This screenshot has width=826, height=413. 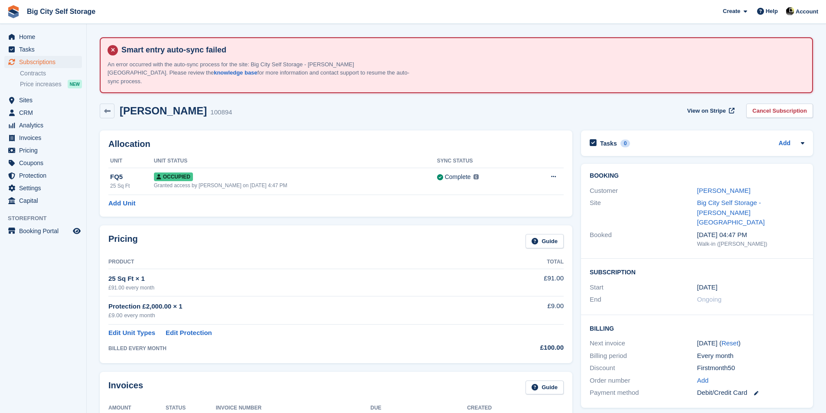 What do you see at coordinates (189, 333) in the screenshot?
I see `a: Edit Protection` at bounding box center [189, 333].